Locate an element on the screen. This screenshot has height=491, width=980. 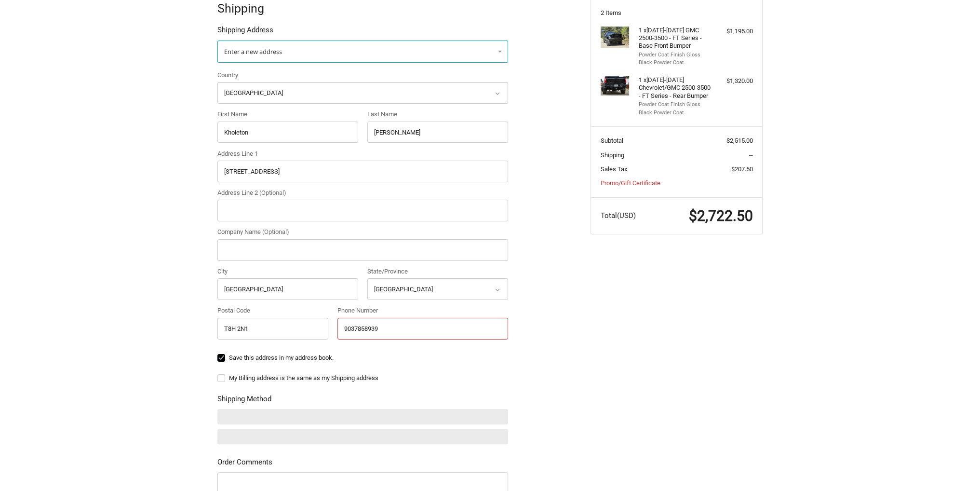
label: Postal Code is located at coordinates (273, 311).